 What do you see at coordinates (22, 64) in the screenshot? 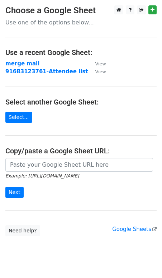
I see `a: merge mail` at bounding box center [22, 64].